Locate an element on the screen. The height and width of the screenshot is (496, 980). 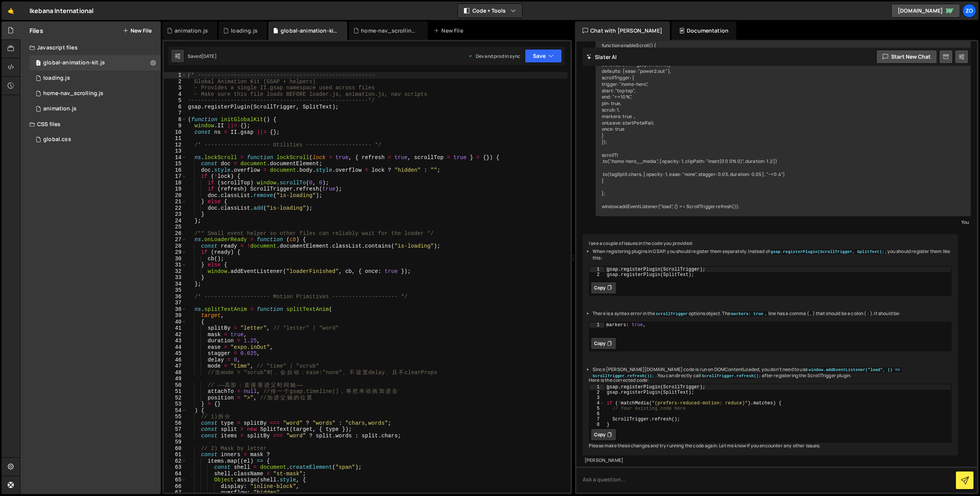
div: 35 is located at coordinates (175, 290).